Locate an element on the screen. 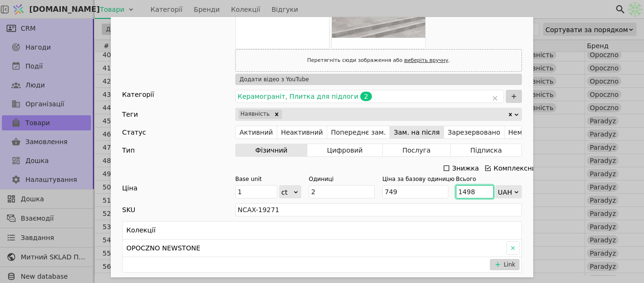 The width and height of the screenshot is (644, 283). div: OPOCZNO NEWSTONE is located at coordinates (313, 248).